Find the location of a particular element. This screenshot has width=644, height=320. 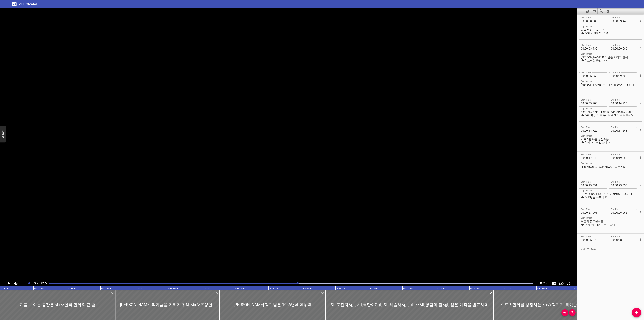

input: 440 is located at coordinates (628, 21).